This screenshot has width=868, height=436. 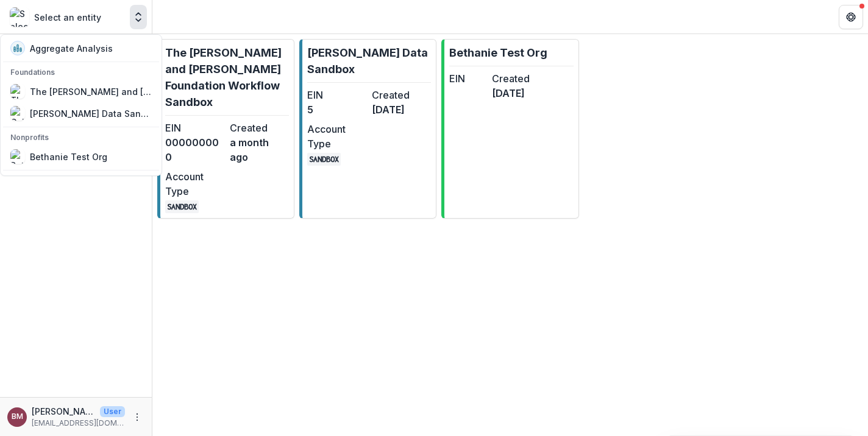 What do you see at coordinates (17, 417) in the screenshot?
I see `div: Bethanie Milteer` at bounding box center [17, 417].